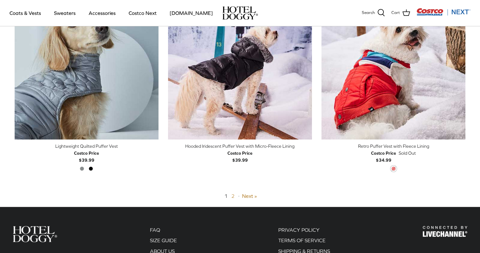  Describe the element at coordinates (443, 12) in the screenshot. I see `img: Costco Next` at that location.